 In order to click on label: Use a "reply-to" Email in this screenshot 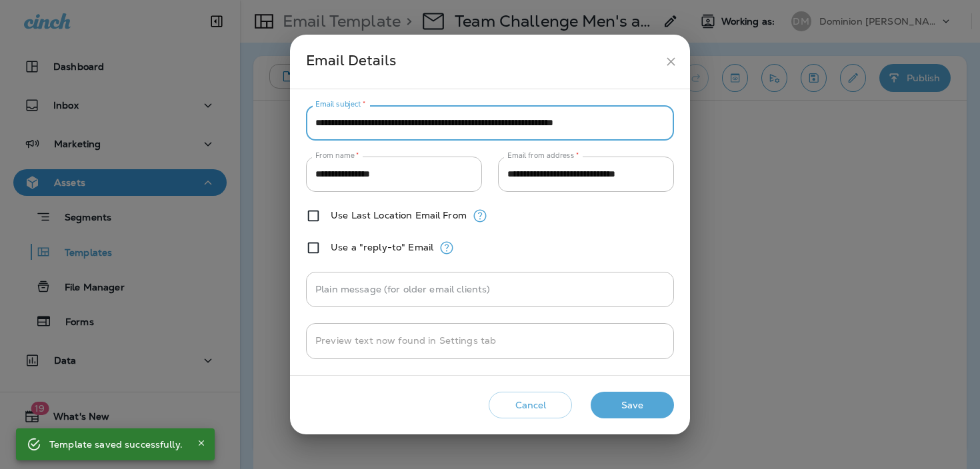, I will do `click(382, 247)`.